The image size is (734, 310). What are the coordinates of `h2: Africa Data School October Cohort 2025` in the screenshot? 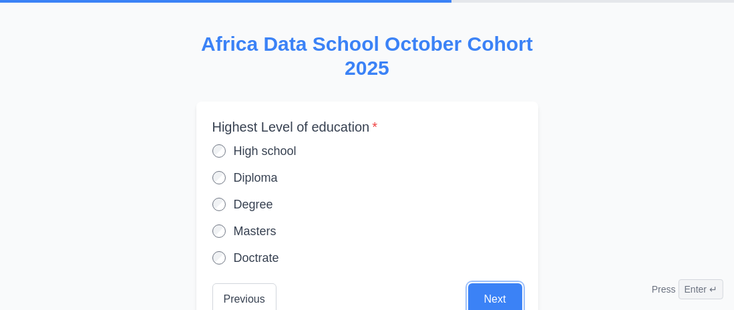 It's located at (368, 56).